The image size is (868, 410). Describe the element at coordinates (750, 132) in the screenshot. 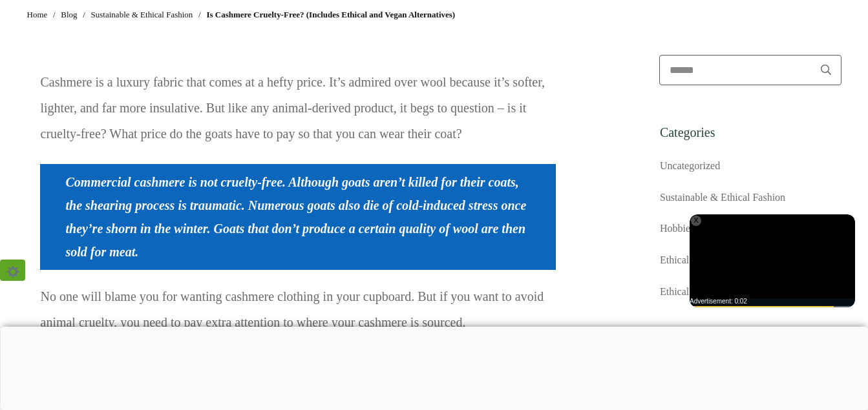

I see `h5: Categories` at that location.